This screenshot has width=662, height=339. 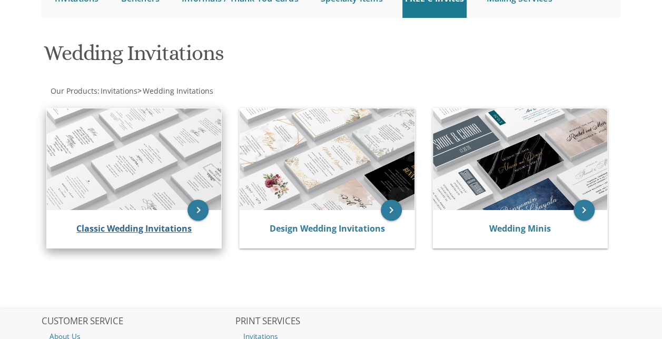 What do you see at coordinates (118, 91) in the screenshot?
I see `a: Invitations` at bounding box center [118, 91].